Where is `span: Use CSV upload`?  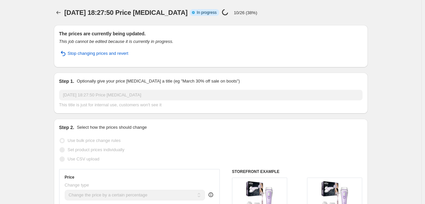
span: Use CSV upload is located at coordinates (84, 159).